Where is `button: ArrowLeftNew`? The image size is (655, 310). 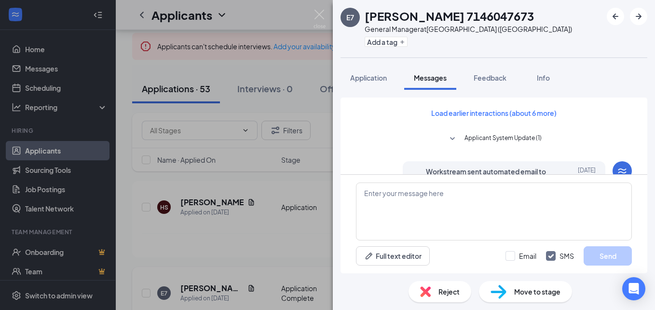
button: ArrowLeftNew is located at coordinates (616, 16).